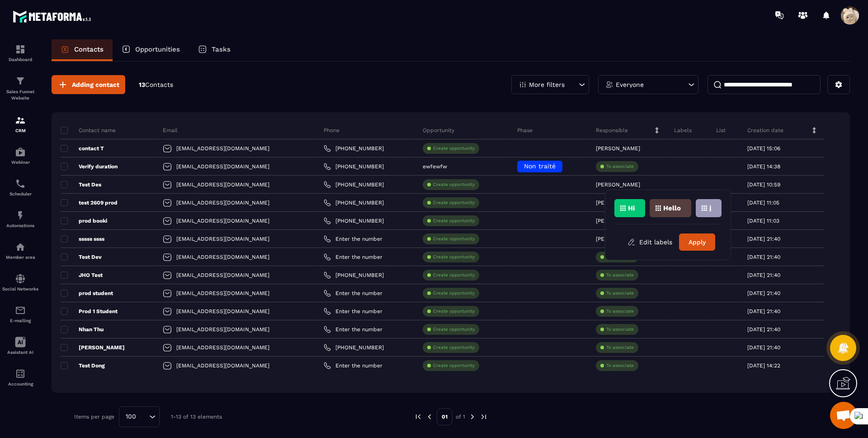 Image resolution: width=868 pixels, height=438 pixels. What do you see at coordinates (156, 85) in the screenshot?
I see `p: 13` at bounding box center [156, 85].